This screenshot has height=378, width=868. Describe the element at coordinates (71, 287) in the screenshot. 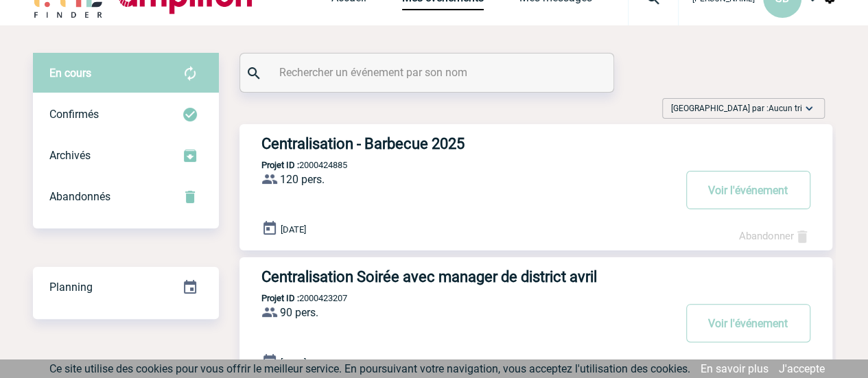

I see `span: Planning` at that location.